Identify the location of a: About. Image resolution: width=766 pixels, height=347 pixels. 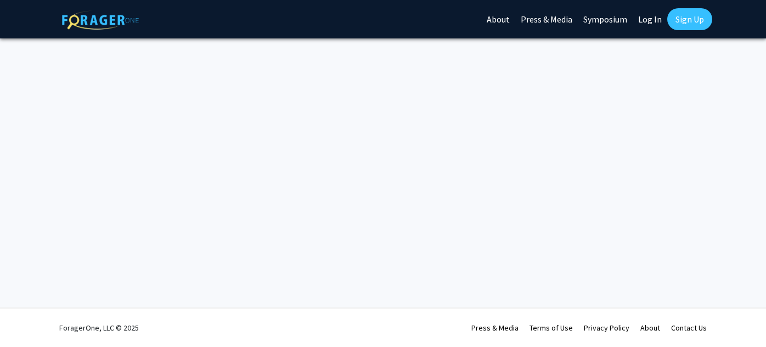
(651, 328).